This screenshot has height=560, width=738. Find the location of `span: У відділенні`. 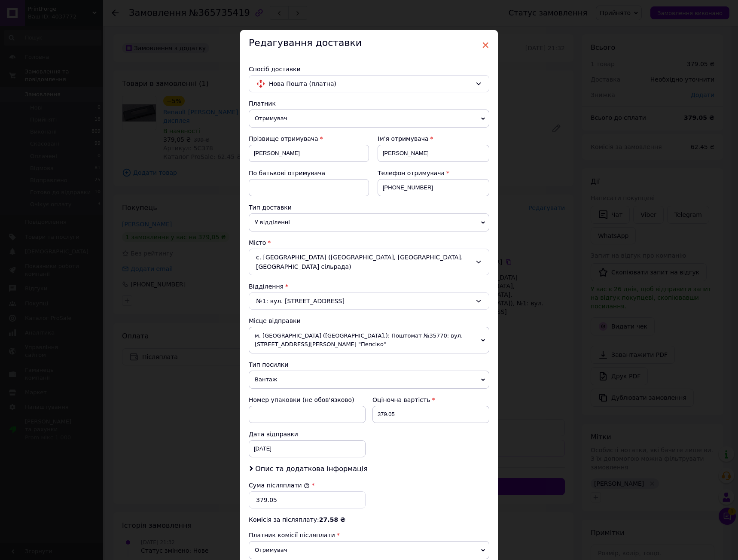

span: У відділенні is located at coordinates (369, 222).